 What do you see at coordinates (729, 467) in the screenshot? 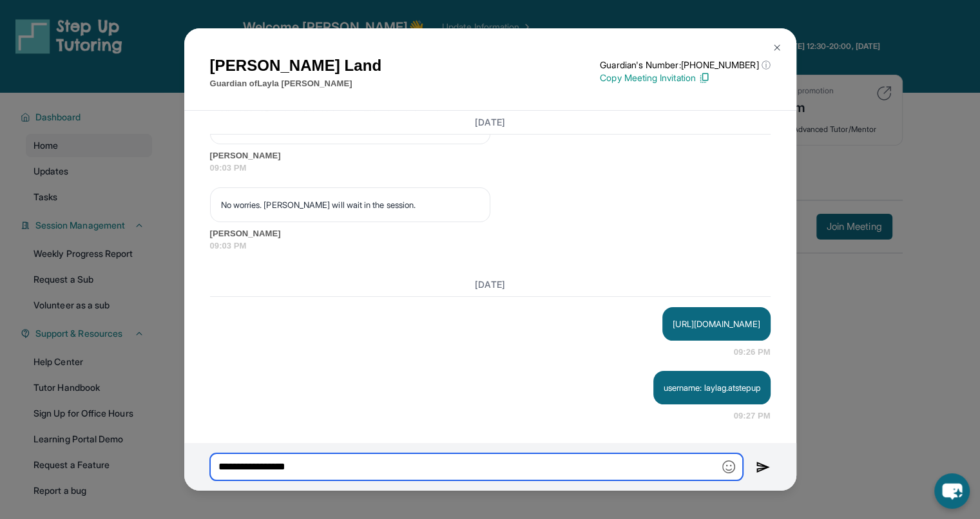
I see `img: Emoji` at bounding box center [729, 467].